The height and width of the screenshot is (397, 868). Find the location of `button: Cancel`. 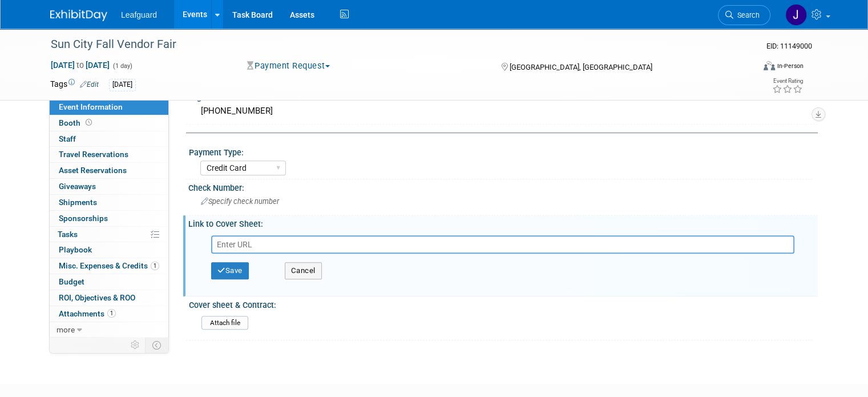

button: Cancel is located at coordinates (303, 271).